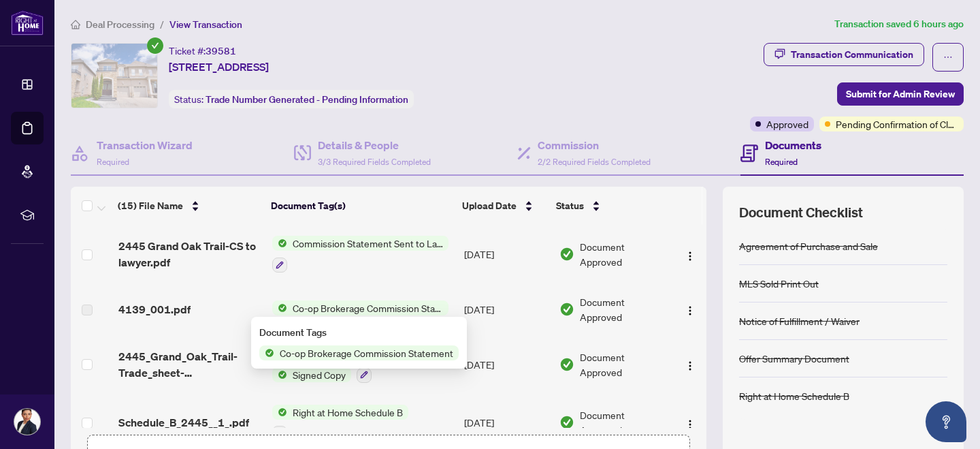 The width and height of the screenshot is (980, 449). What do you see at coordinates (610, 205) in the screenshot?
I see `th: Status` at bounding box center [610, 205].